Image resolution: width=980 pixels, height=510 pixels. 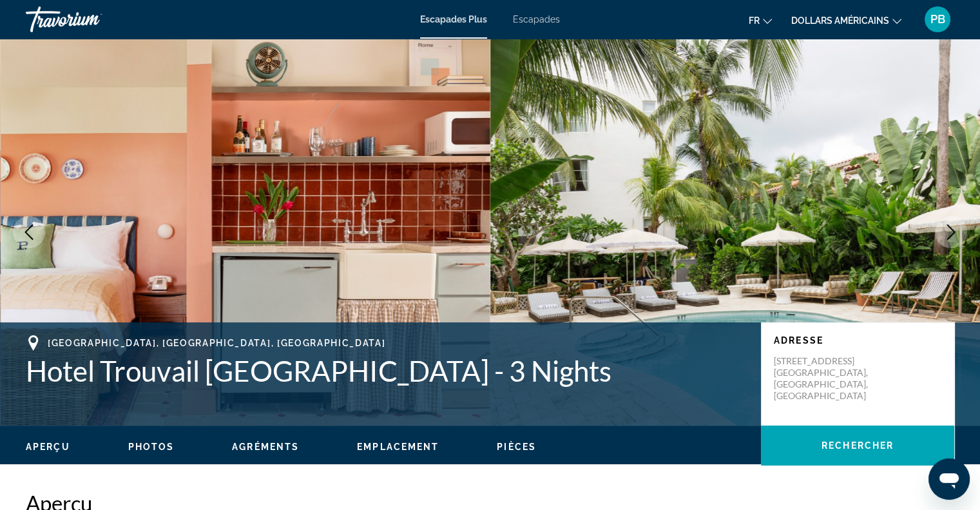 I want to click on font: Escapades, so click(x=536, y=19).